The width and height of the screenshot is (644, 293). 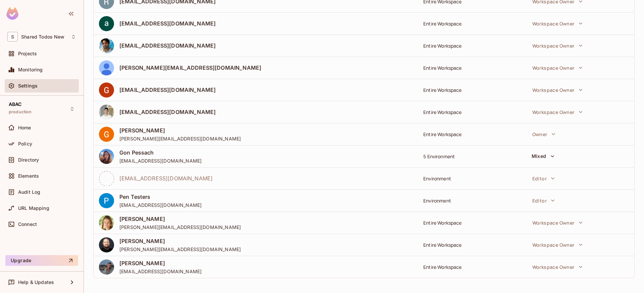 What do you see at coordinates (31, 70) in the screenshot?
I see `span: Monitoring` at bounding box center [31, 70].